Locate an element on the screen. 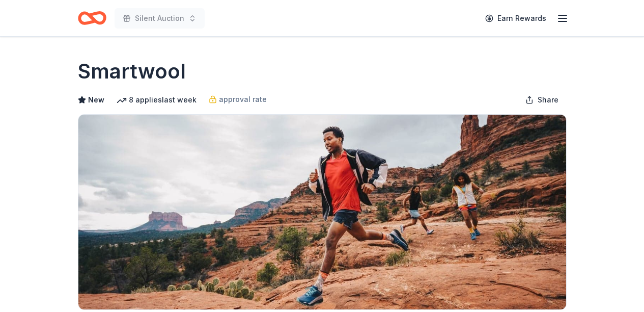 The image size is (644, 312). span: Silent Auction is located at coordinates (159, 18).